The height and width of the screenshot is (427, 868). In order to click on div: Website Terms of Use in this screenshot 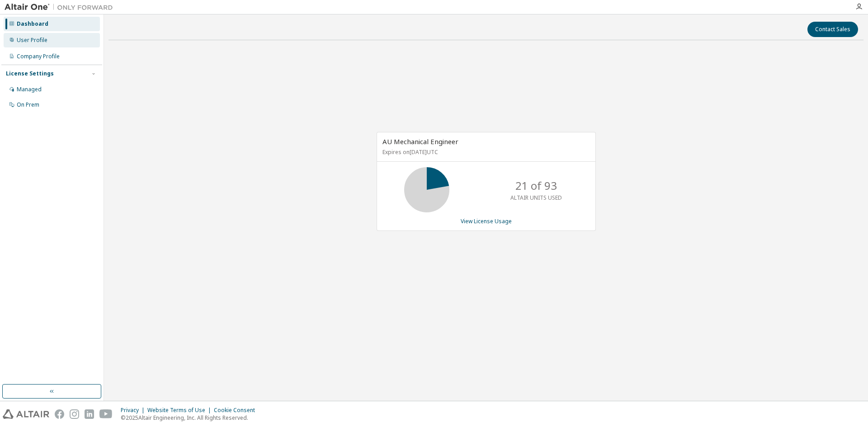, I will do `click(180, 410)`.